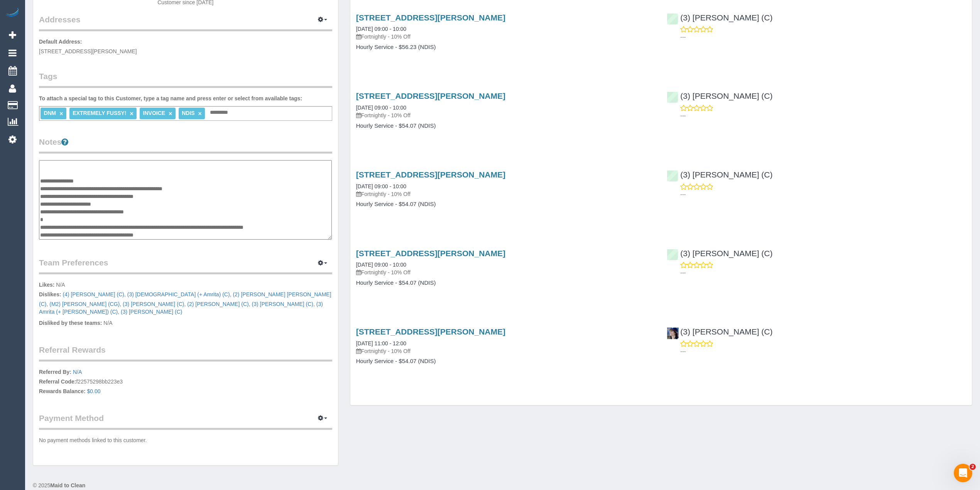 The width and height of the screenshot is (980, 490). Describe the element at coordinates (62, 391) in the screenshot. I see `label: Rewards Balance:` at that location.